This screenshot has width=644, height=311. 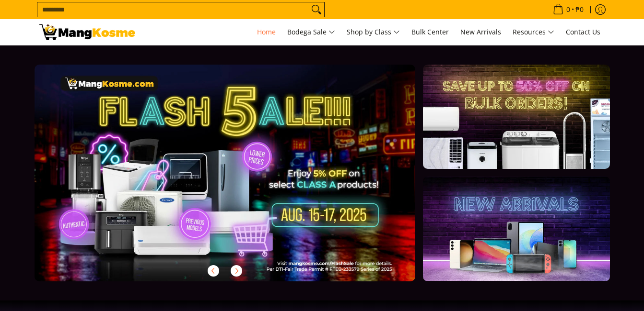 What do you see at coordinates (430, 32) in the screenshot?
I see `span: Bulk Center` at bounding box center [430, 32].